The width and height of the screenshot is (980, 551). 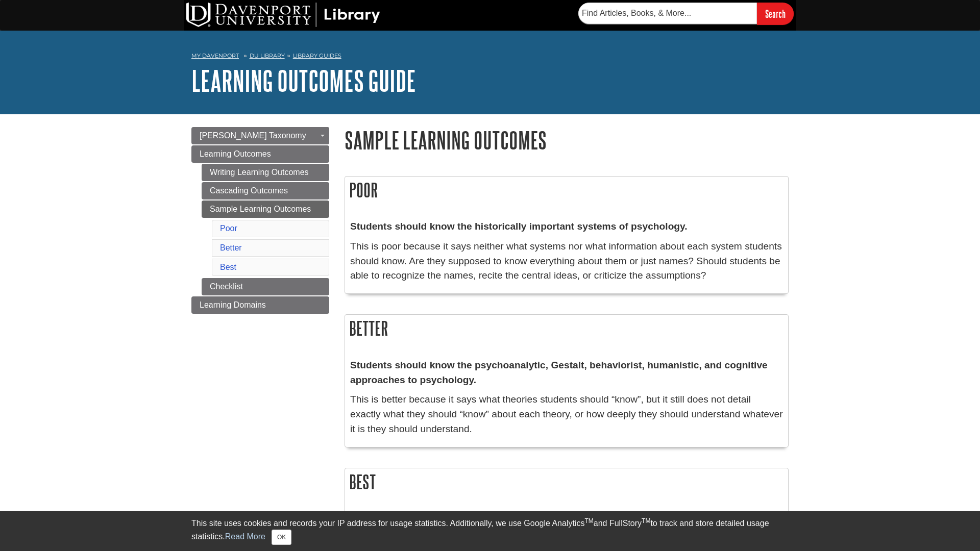 What do you see at coordinates (260, 305) in the screenshot?
I see `a: Learning Domains` at bounding box center [260, 305].